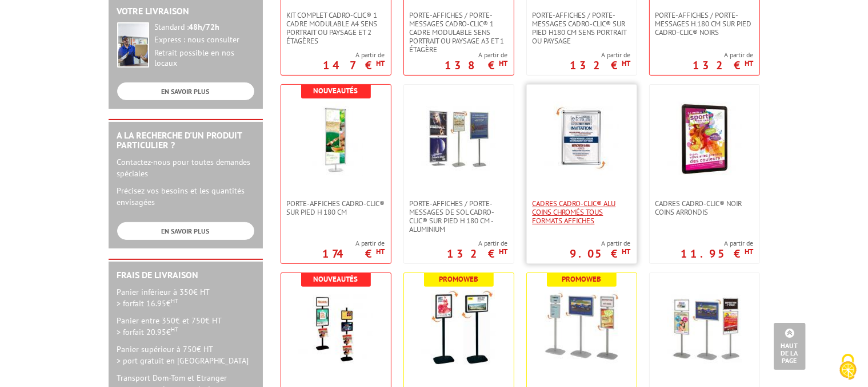  Describe the element at coordinates (790, 346) in the screenshot. I see `a: Haut de la page` at that location.